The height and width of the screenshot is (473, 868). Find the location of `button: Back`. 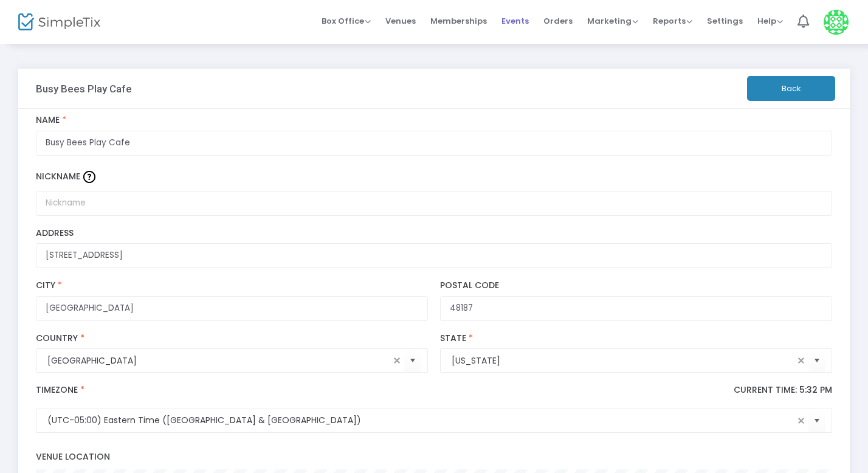

button: Back is located at coordinates (791, 88).